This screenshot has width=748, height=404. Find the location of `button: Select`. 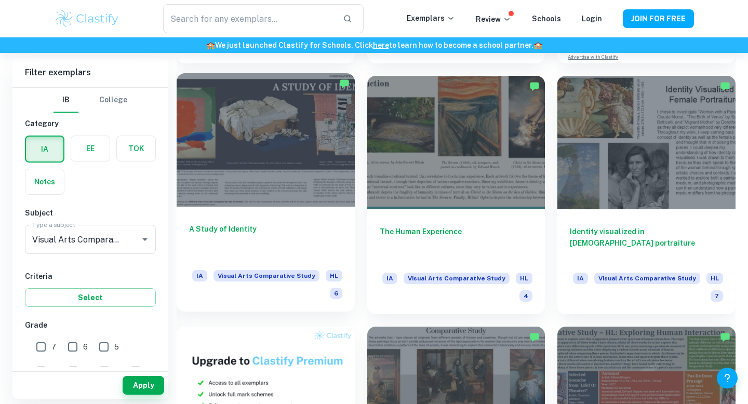

button: Select is located at coordinates (90, 297).